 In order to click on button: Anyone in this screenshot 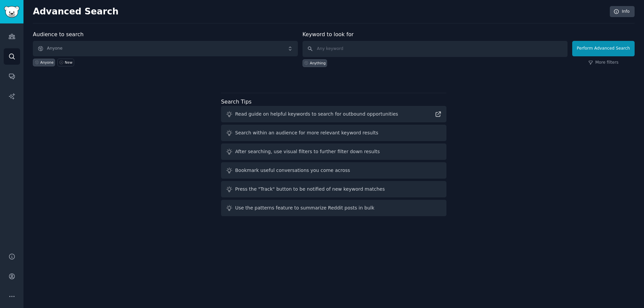, I will do `click(165, 49)`.